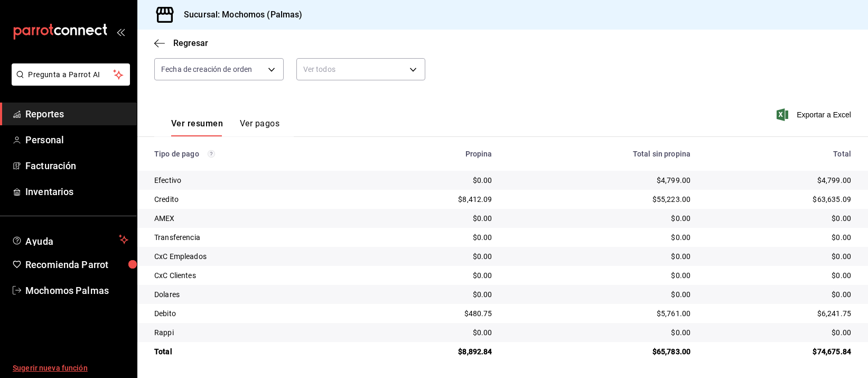 This screenshot has width=868, height=378. I want to click on div: $480.75, so click(433, 313).